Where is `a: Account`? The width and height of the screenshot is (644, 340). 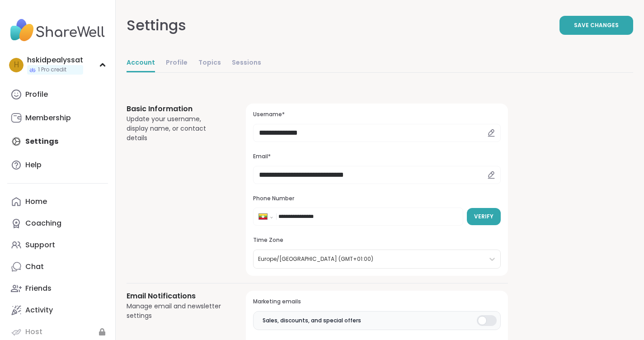 a: Account is located at coordinates (141, 63).